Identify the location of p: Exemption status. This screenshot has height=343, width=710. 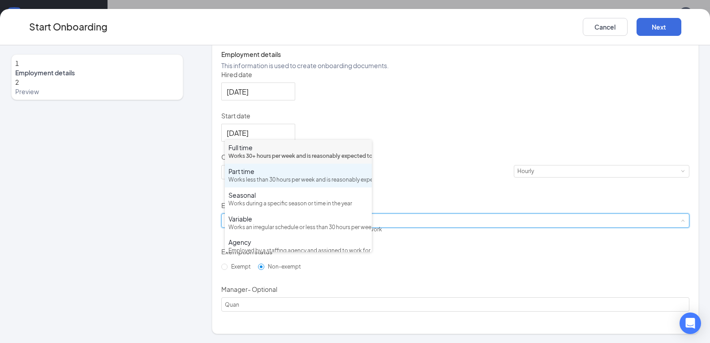
(456, 251).